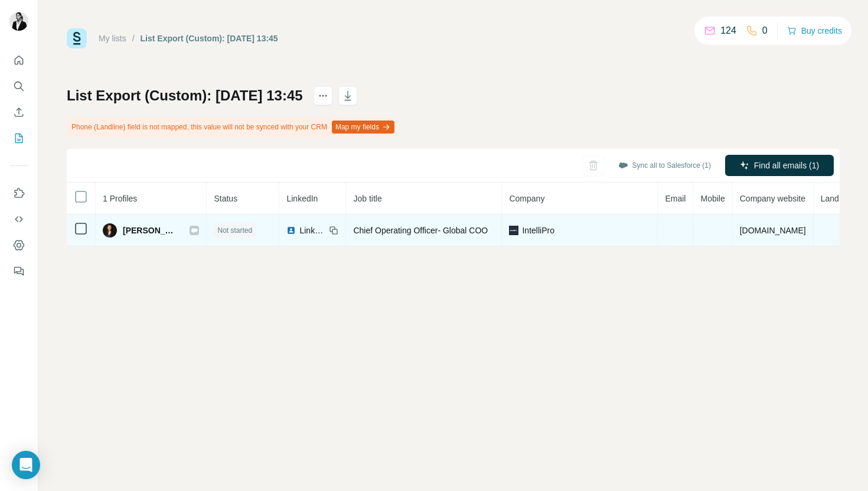  I want to click on img: company-logo, so click(513, 231).